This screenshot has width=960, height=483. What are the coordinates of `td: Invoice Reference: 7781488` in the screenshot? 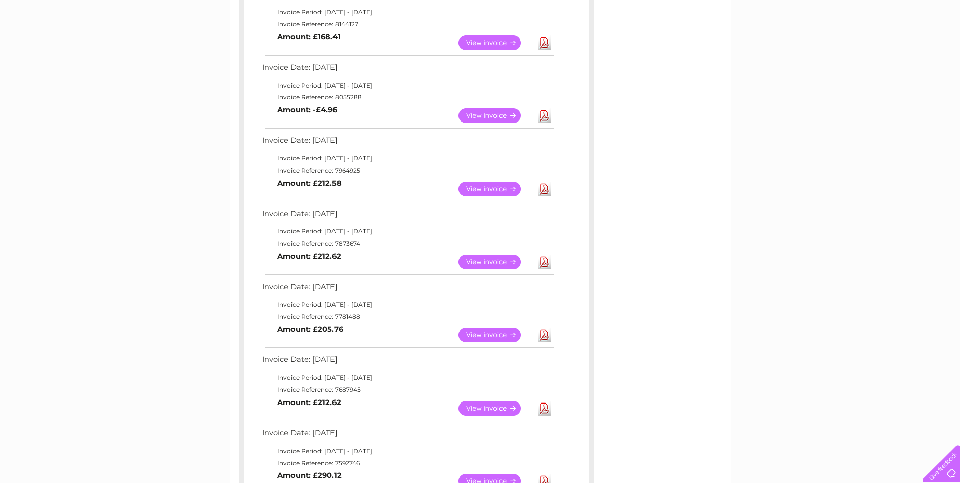 It's located at (408, 317).